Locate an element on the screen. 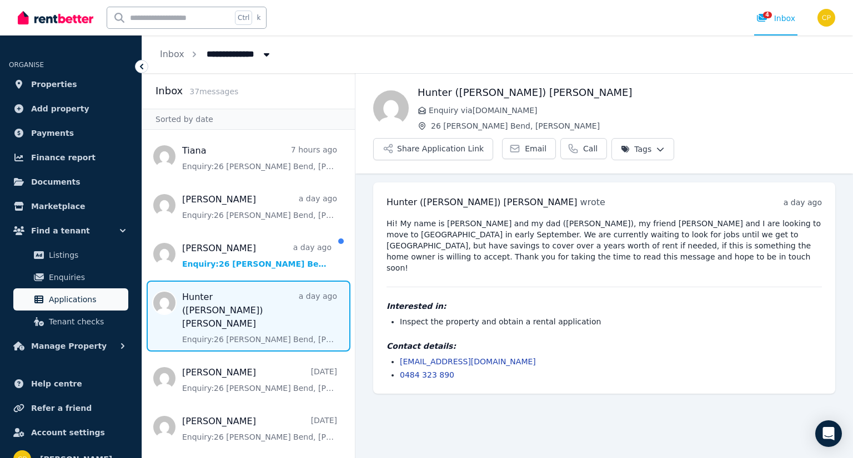  h4: Contact details: is located at coordinates (604, 346).